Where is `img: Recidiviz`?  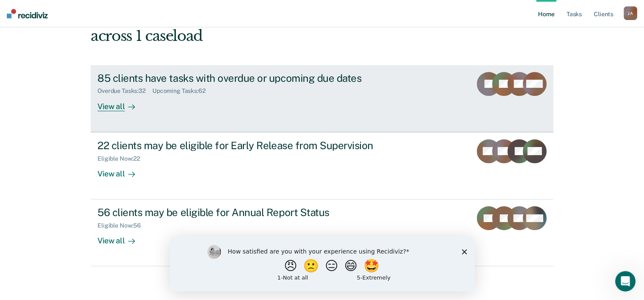
img: Recidiviz is located at coordinates (27, 13).